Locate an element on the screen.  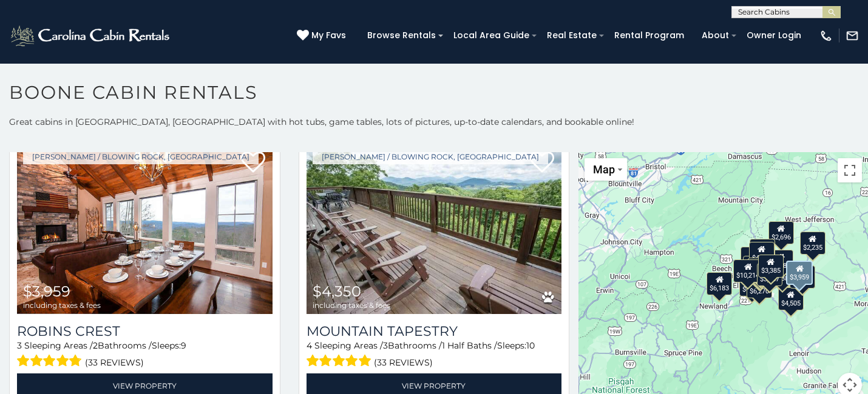
h3: Mountain Tapestry is located at coordinates (434, 331).